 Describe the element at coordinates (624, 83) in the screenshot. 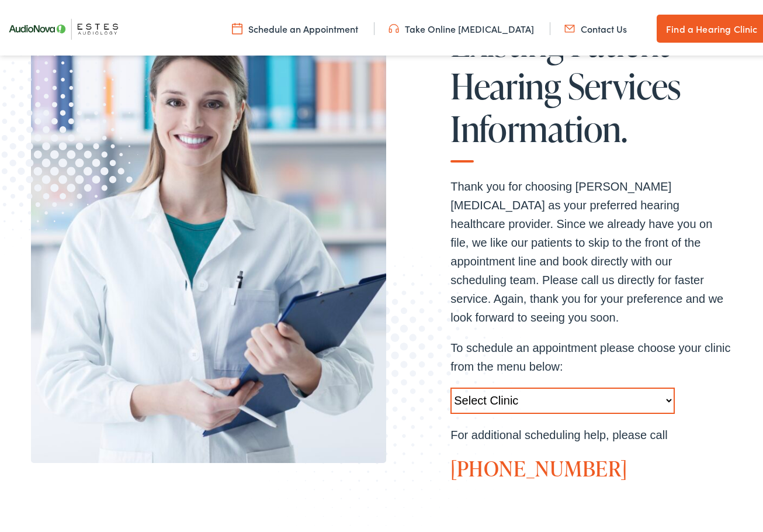

I see `span: Services` at that location.